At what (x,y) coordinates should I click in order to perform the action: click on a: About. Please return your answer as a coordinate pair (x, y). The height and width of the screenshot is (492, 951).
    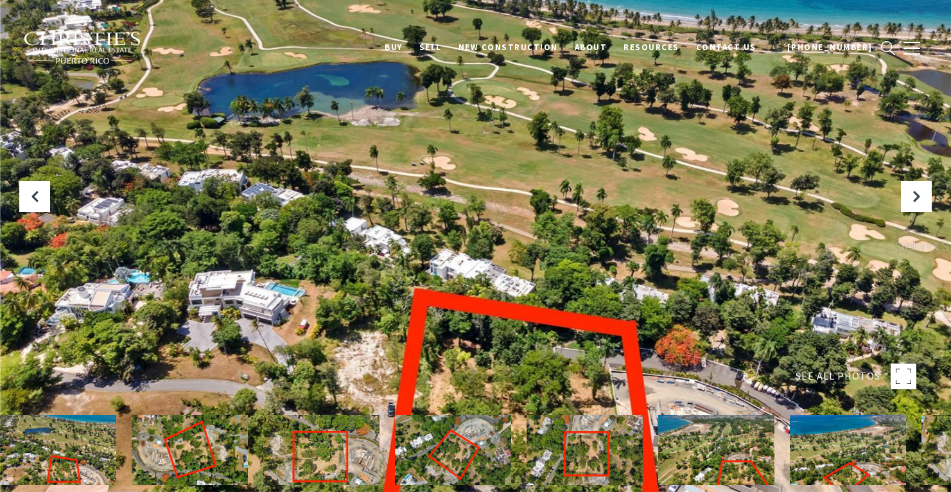
    Looking at the image, I should click on (590, 47).